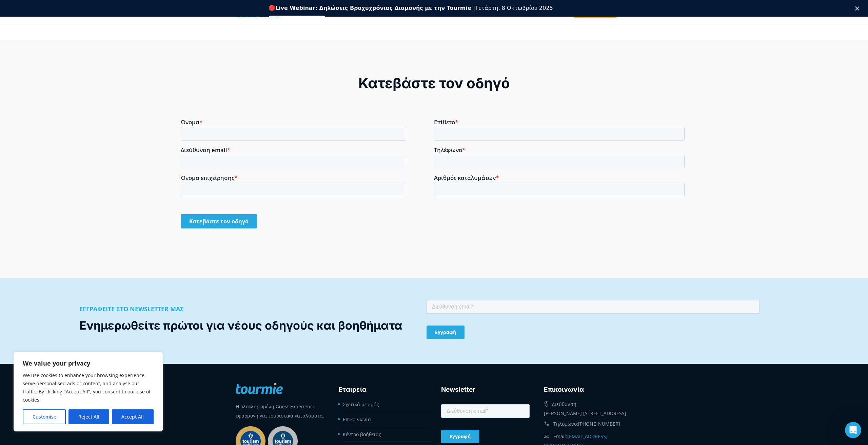  What do you see at coordinates (588, 390) in the screenshot?
I see `h3: Eπικοινωνία` at bounding box center [588, 390].